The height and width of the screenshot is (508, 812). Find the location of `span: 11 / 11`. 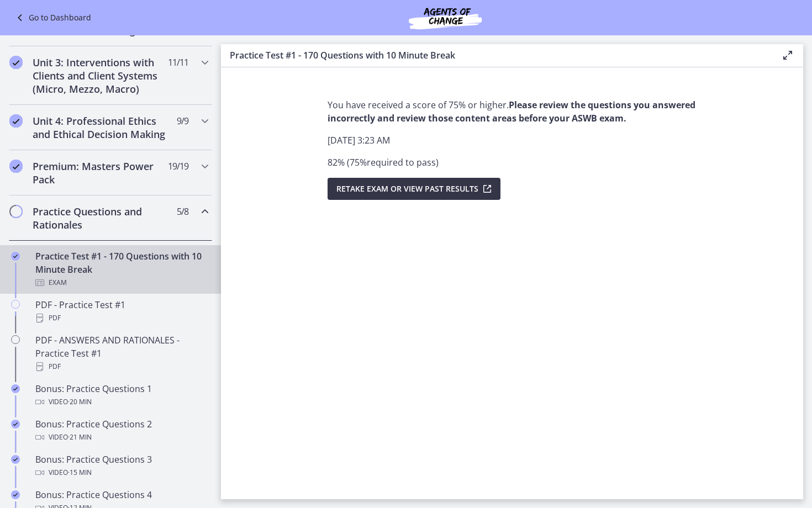

span: 11 / 11 is located at coordinates (178, 62).